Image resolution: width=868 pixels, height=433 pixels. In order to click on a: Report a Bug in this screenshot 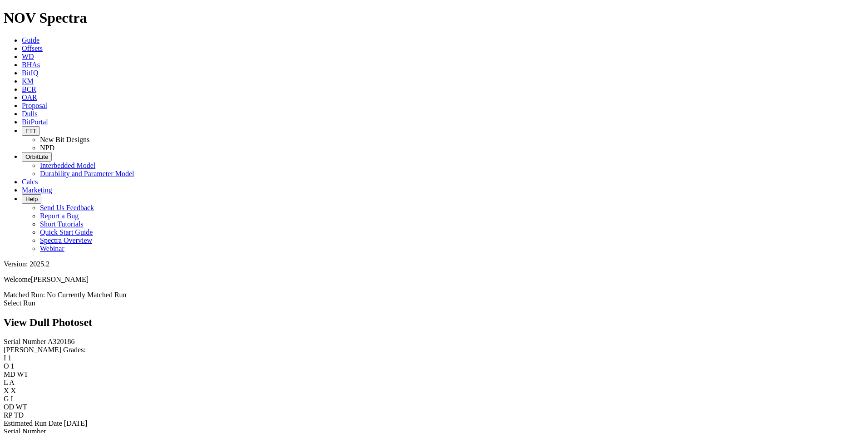, I will do `click(59, 215)`.